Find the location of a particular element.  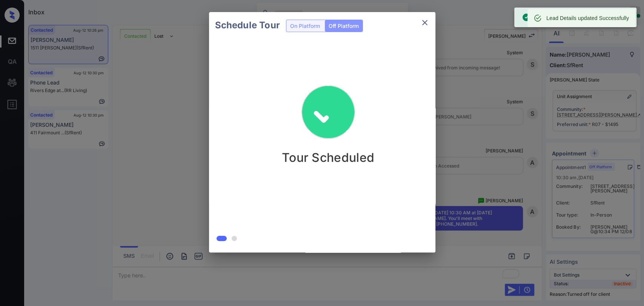

div: Lead Details updated Successfully is located at coordinates (587, 18).